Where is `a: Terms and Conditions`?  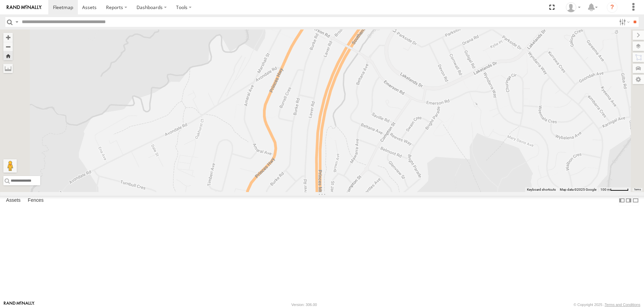 a: Terms and Conditions is located at coordinates (623, 305).